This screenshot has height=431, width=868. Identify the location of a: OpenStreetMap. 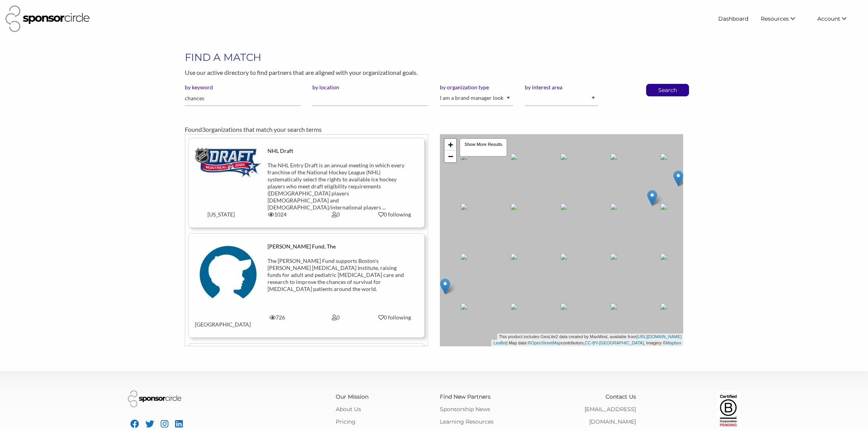
(546, 343).